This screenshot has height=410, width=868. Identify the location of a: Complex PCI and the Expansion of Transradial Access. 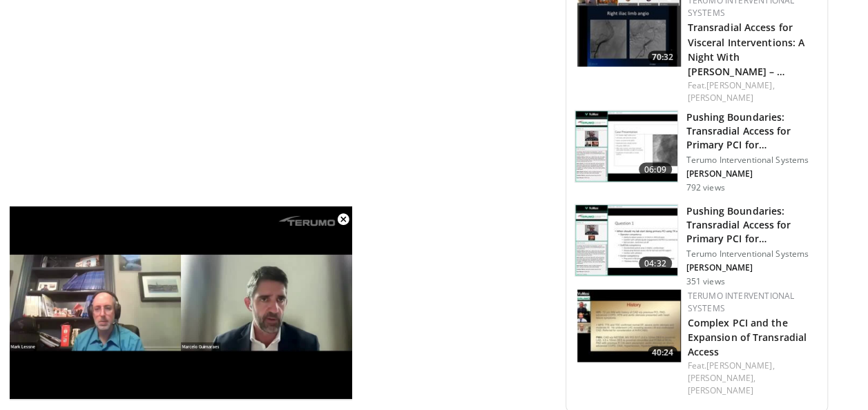
(747, 336).